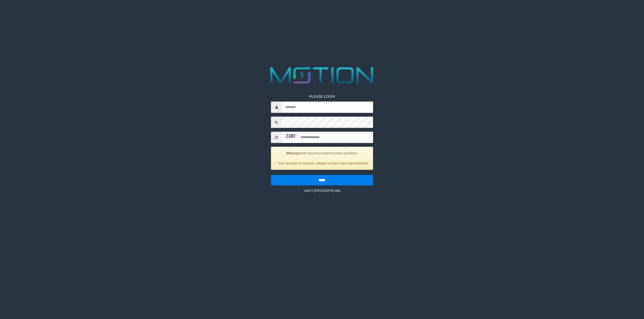  What do you see at coordinates (322, 97) in the screenshot?
I see `p: PLEASE LOGIN` at bounding box center [322, 97].